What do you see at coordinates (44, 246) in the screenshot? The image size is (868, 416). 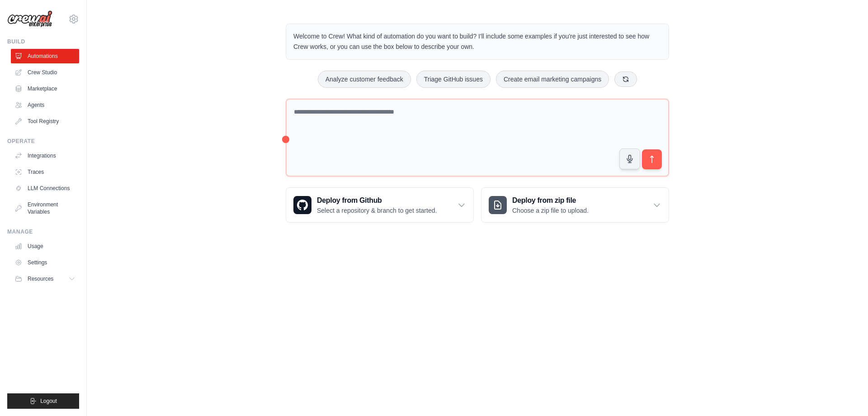 I see `a: Usage` at bounding box center [44, 246].